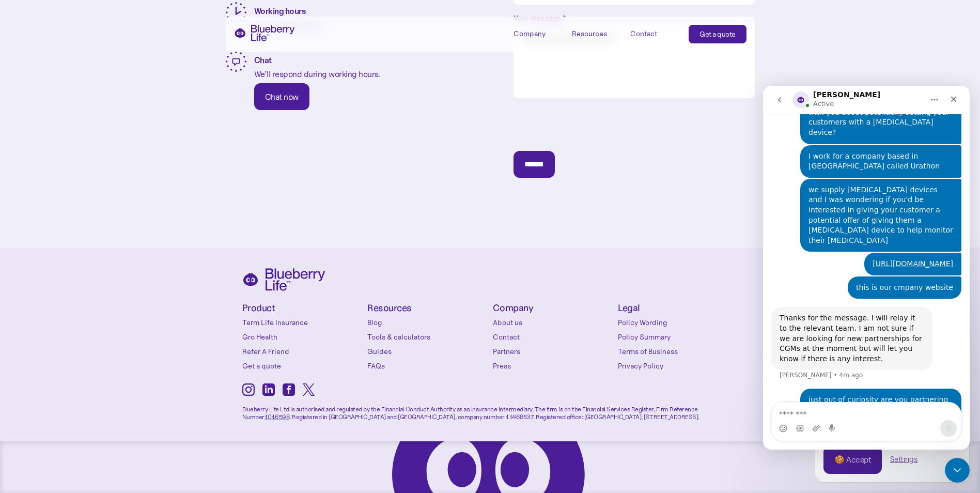 The width and height of the screenshot is (980, 493). I want to click on a: Term Life Insurance, so click(302, 322).